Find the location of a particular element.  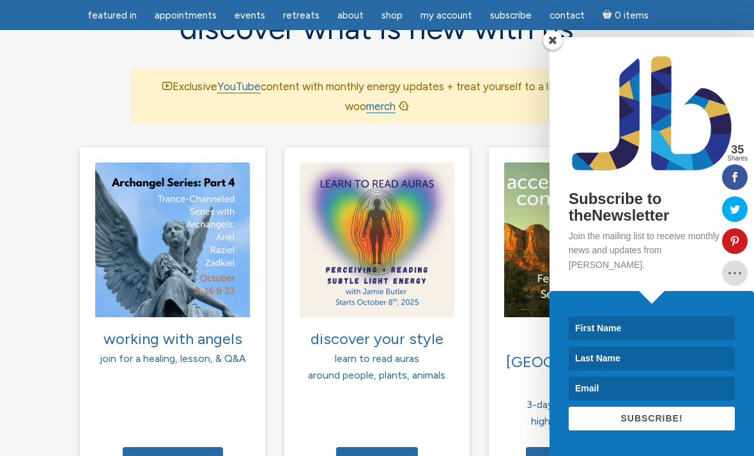

span: 35 is located at coordinates (738, 150).